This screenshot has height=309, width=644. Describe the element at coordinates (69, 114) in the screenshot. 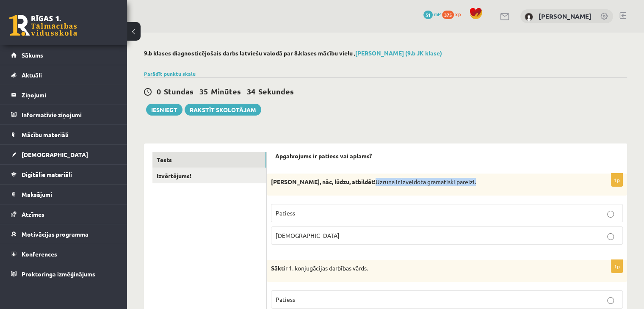

I see `legend: Informatīvie ziņojumi` at that location.